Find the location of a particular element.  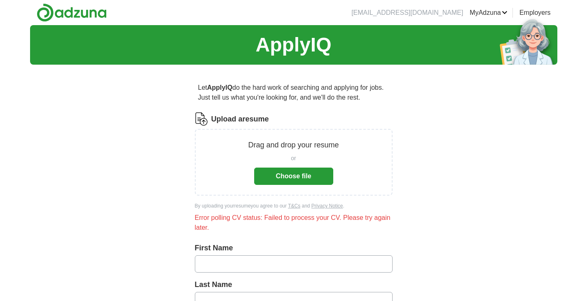

img: CV Icon is located at coordinates (202, 119).